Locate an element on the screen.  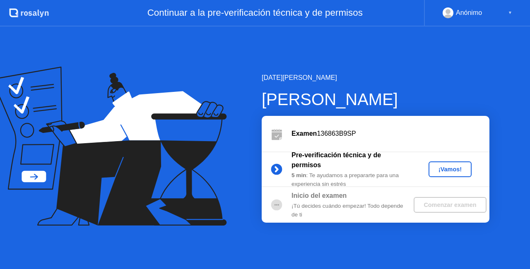
button: Comenzar examen is located at coordinates (450, 205).